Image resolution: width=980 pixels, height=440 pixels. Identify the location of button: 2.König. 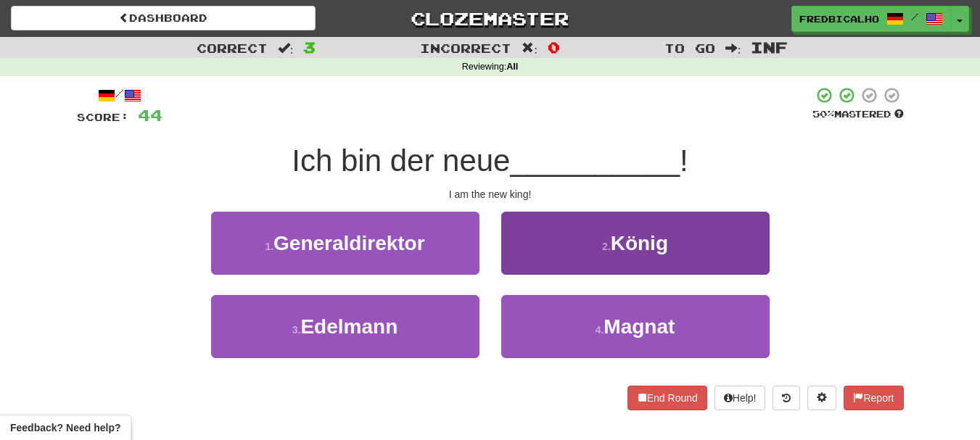
(635, 243).